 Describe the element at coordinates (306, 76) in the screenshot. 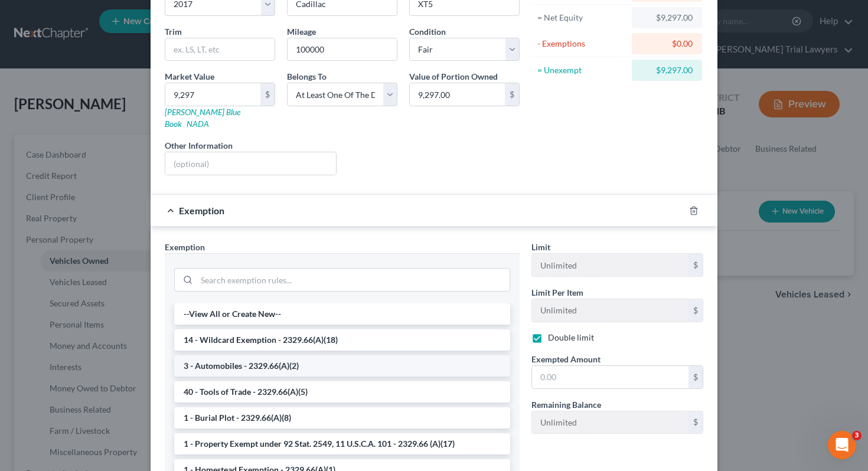

I see `span: Belongs To` at that location.